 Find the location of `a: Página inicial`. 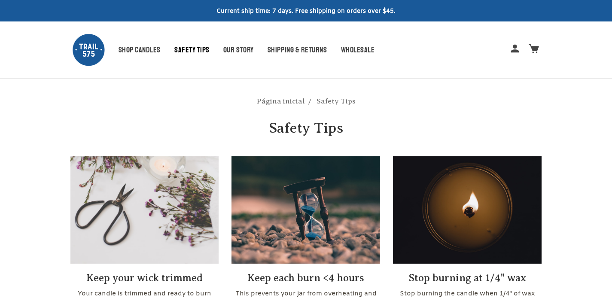

a: Página inicial is located at coordinates (281, 101).